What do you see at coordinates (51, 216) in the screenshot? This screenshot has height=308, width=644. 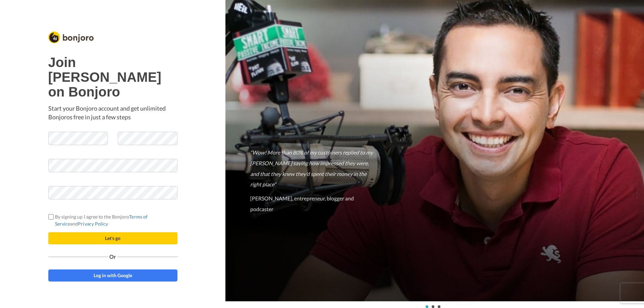 I see `input: By signing up I agree to the BonjoroTerms of ServiceandPrivacy Policy` at bounding box center [51, 216].